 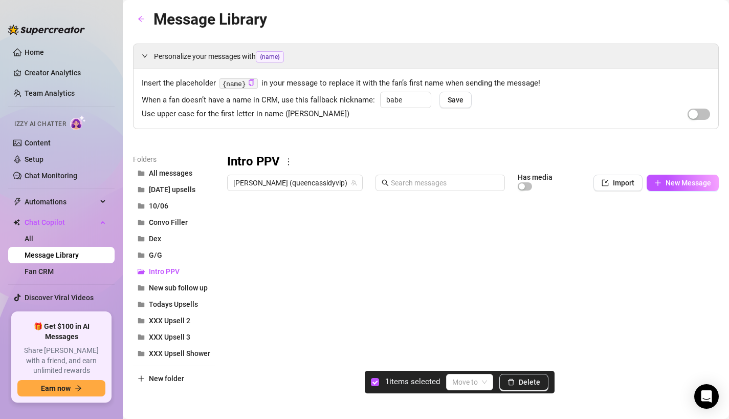 What do you see at coordinates (166, 378) in the screenshot?
I see `span: New folder` at bounding box center [166, 378].